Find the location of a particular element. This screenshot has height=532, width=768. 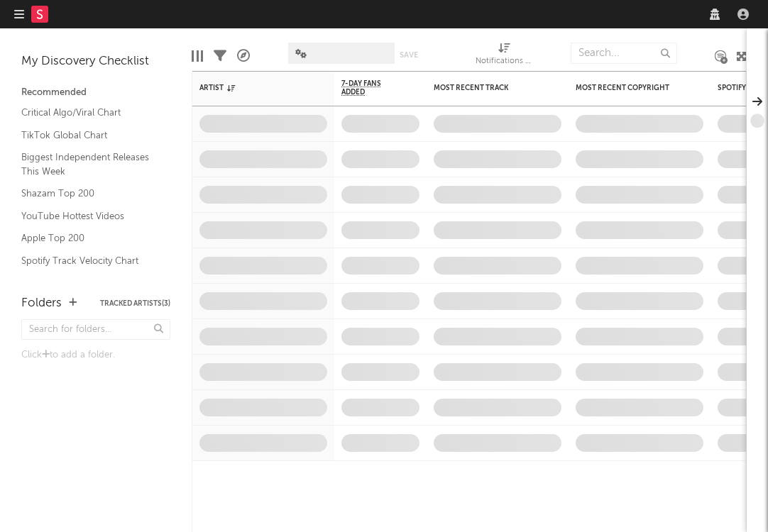

div: Click to add a folder. is located at coordinates (96, 355).